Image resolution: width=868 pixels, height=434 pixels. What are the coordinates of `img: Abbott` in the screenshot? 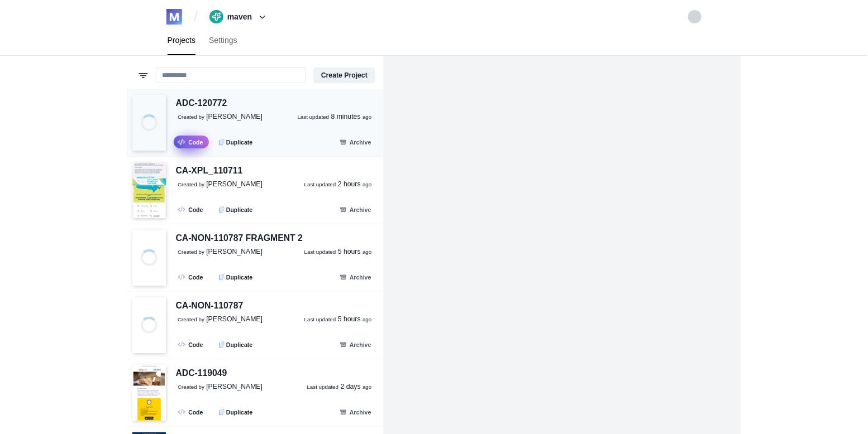 It's located at (245, 25).